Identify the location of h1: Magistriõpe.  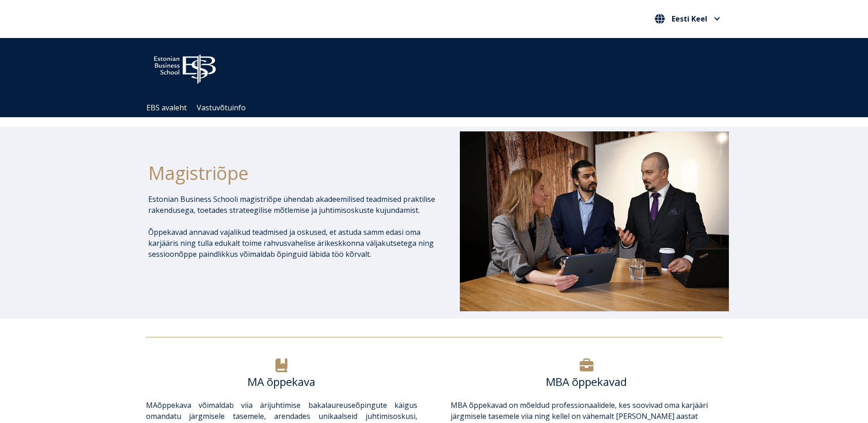
(292, 173).